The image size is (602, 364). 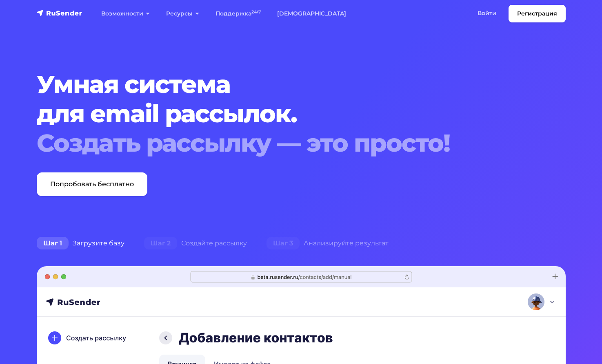 What do you see at coordinates (161, 243) in the screenshot?
I see `span: Шаг 2` at bounding box center [161, 243].